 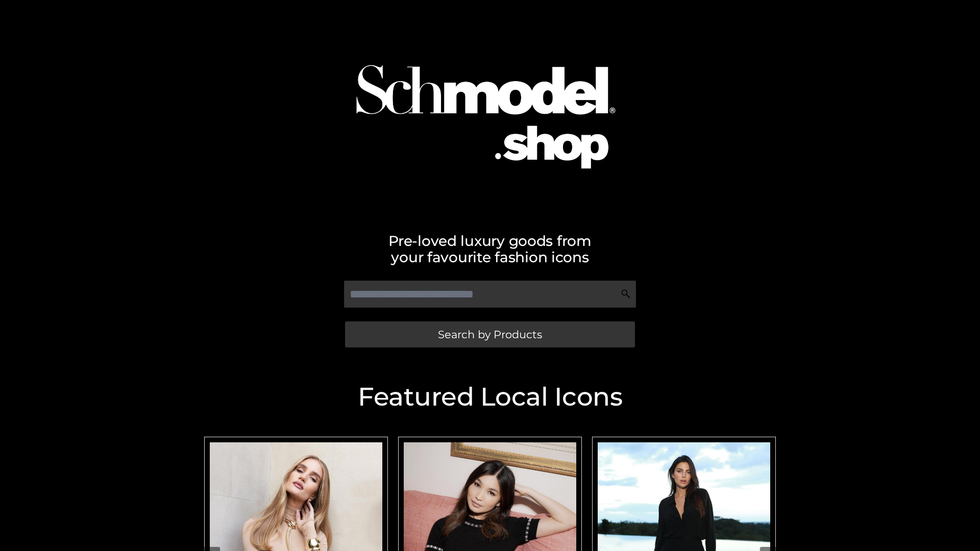 I want to click on h2: Pre-loved luxury goods from your favourite fashion icons, so click(x=490, y=249).